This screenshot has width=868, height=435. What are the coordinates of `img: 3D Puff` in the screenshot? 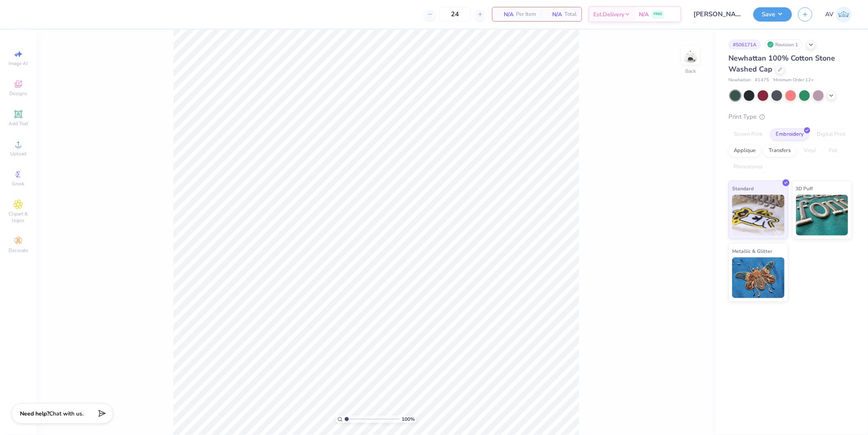 It's located at (822, 215).